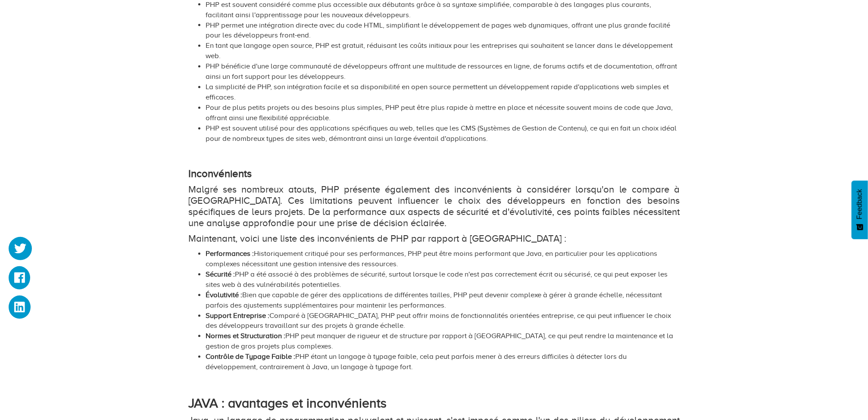 This screenshot has height=420, width=868. Describe the element at coordinates (220, 174) in the screenshot. I see `strong: Inconvénients` at that location.